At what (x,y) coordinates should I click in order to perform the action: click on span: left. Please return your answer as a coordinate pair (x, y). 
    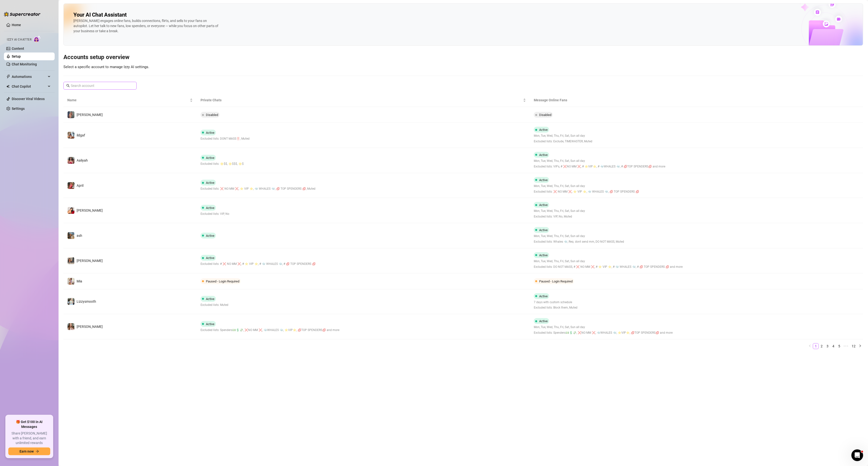
    Looking at the image, I should click on (810, 346).